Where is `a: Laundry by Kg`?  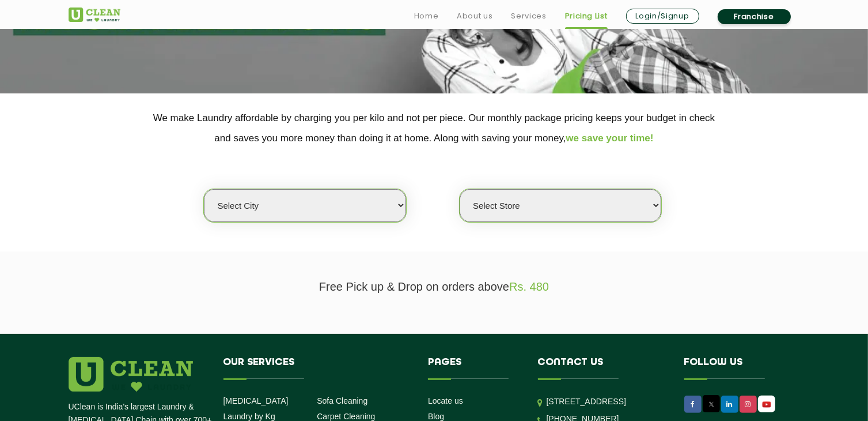 a: Laundry by Kg is located at coordinates (249, 416).